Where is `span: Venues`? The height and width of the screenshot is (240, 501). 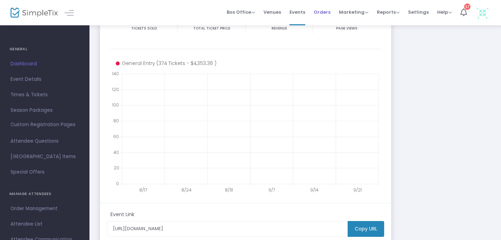 span: Venues is located at coordinates (272, 12).